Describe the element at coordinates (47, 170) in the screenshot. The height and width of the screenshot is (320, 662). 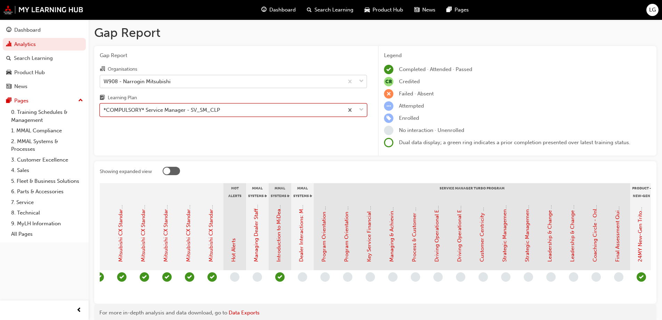
I see `a: 4. Sales` at that location.